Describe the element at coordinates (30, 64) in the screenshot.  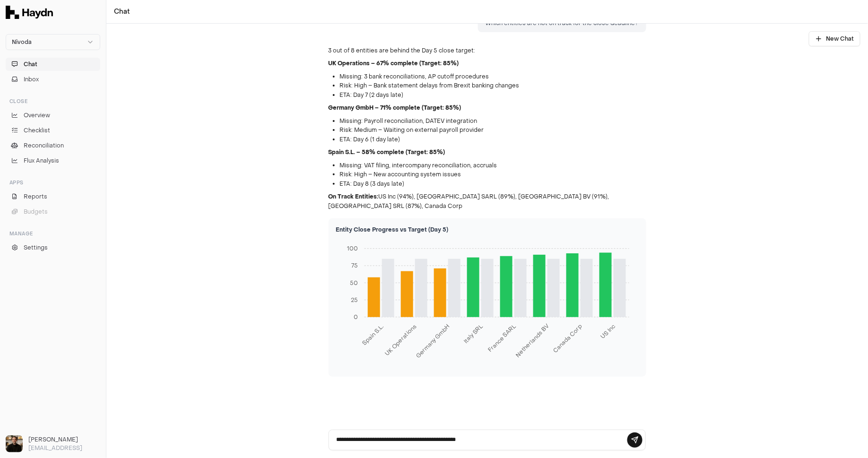
I see `span: Chat` at that location.